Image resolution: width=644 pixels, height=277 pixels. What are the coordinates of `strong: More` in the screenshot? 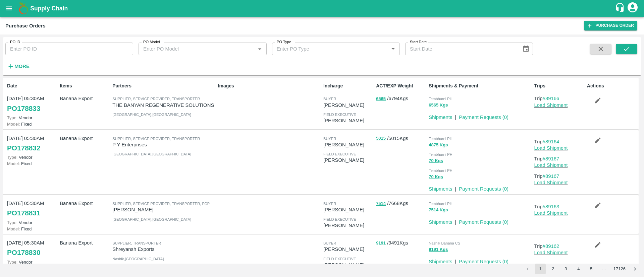 It's located at (22, 67).